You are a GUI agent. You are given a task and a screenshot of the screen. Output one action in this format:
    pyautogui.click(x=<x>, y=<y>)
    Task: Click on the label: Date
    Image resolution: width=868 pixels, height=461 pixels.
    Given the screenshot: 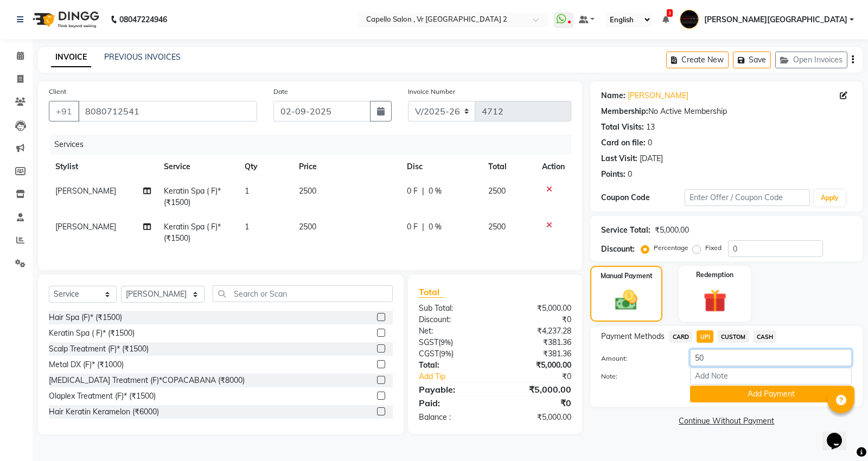 What is the action you would take?
    pyautogui.click(x=280, y=91)
    